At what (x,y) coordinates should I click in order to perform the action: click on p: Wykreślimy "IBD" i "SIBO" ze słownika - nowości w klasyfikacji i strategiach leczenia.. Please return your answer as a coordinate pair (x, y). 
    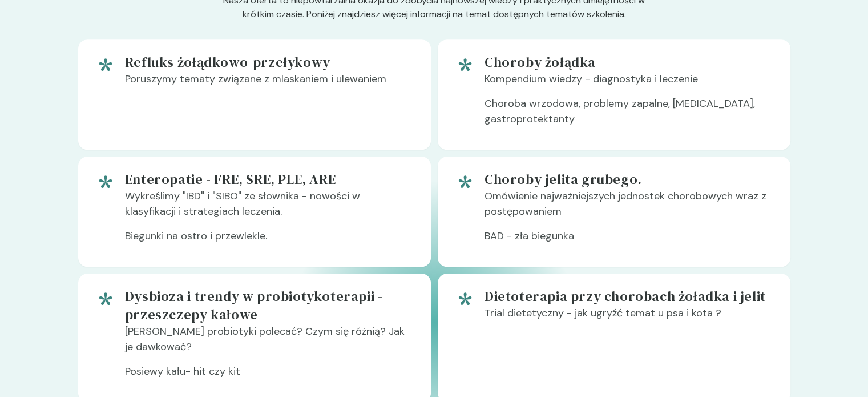
    Looking at the image, I should click on (269, 209).